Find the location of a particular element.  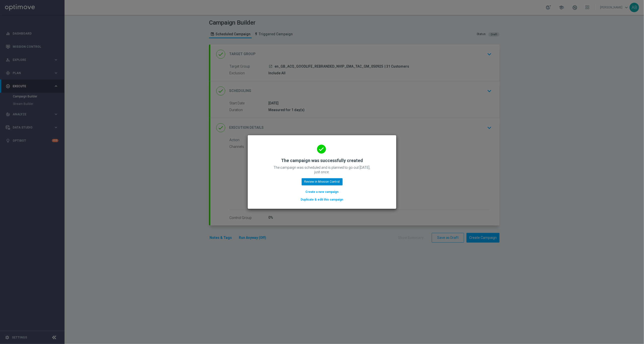

i: done is located at coordinates (321, 149).